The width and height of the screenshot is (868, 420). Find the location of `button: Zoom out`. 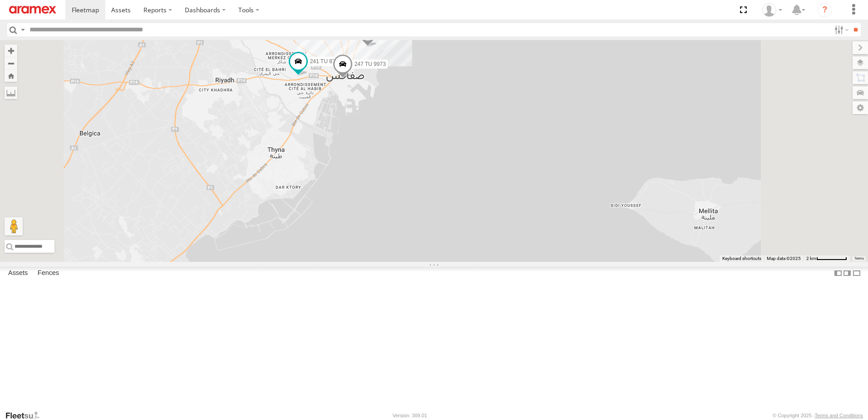

button: Zoom out is located at coordinates (11, 63).